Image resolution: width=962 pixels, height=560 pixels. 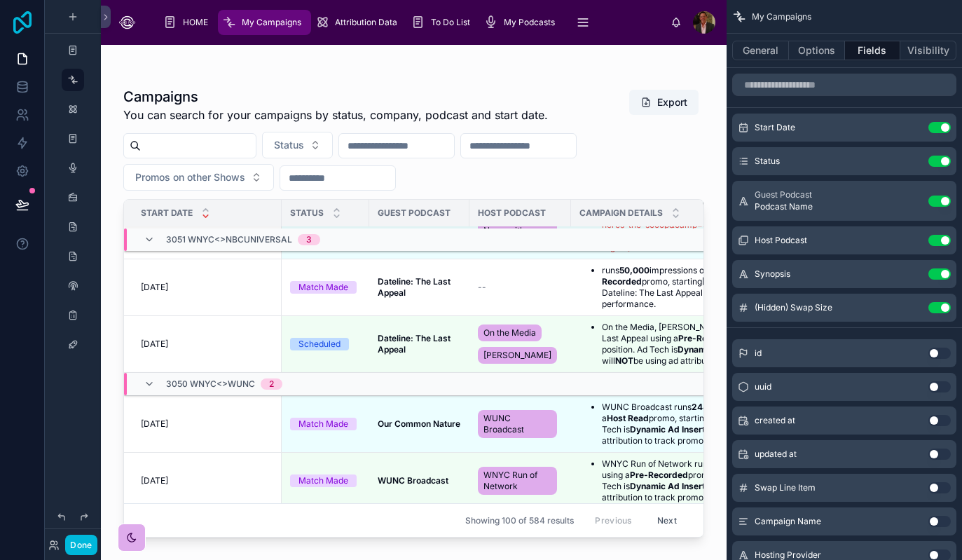 I want to click on div: 2, so click(x=271, y=384).